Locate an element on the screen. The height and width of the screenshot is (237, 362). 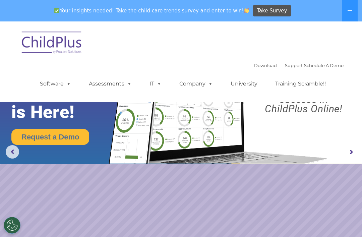
a: Company is located at coordinates (196, 84).